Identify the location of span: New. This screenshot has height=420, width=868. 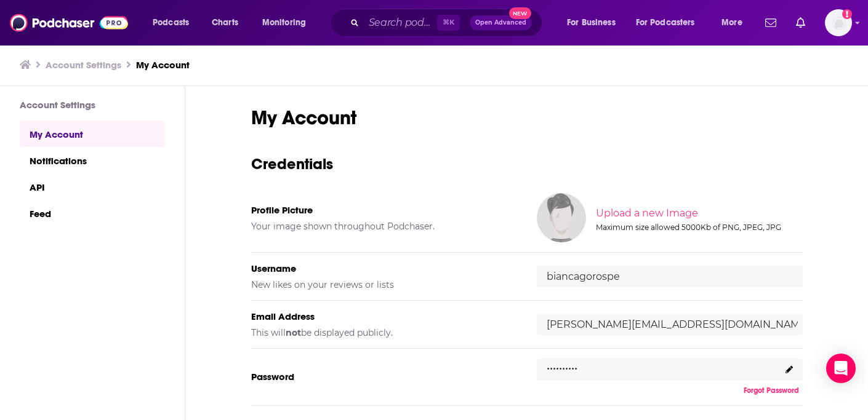
(520, 13).